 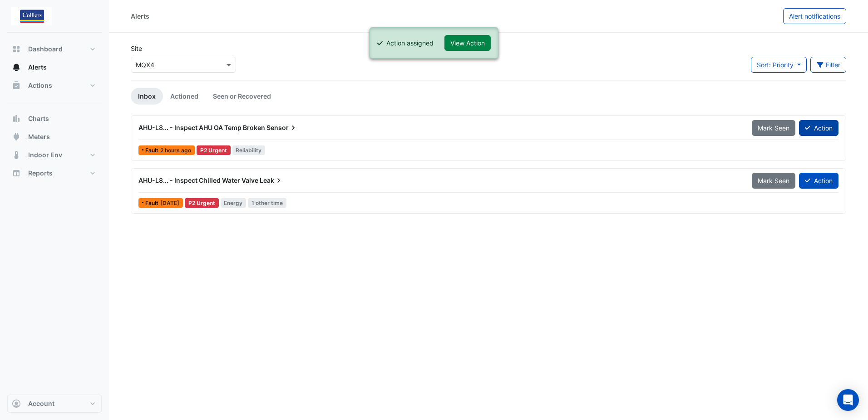 I want to click on span: Actions, so click(x=39, y=85).